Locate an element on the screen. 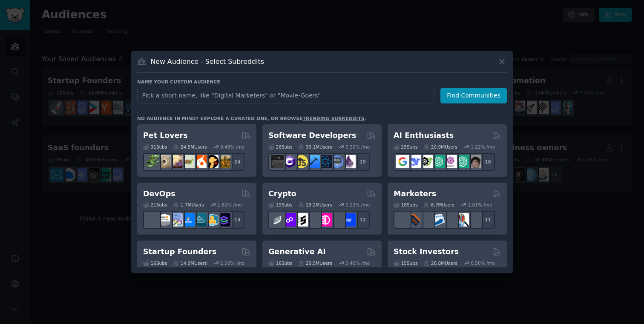 The height and width of the screenshot is (324, 644). div: + 24 is located at coordinates (235, 162).